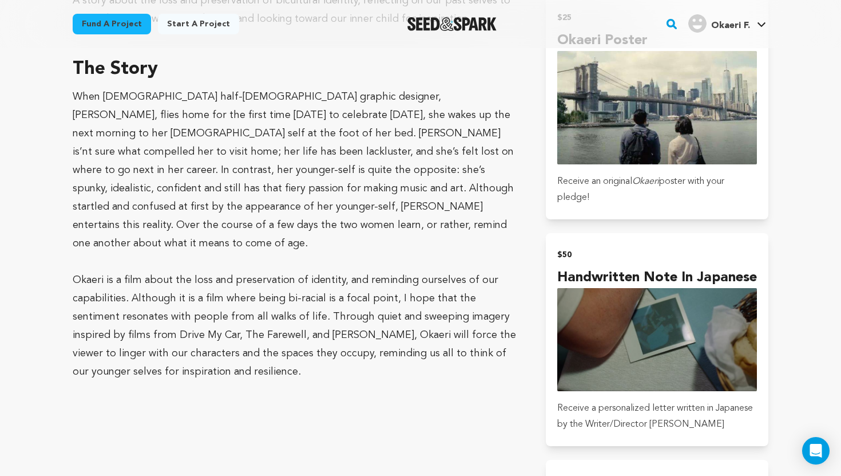 This screenshot has width=841, height=476. What do you see at coordinates (719, 23) in the screenshot?
I see `div: Okaeri F.'s Profile` at bounding box center [719, 23].